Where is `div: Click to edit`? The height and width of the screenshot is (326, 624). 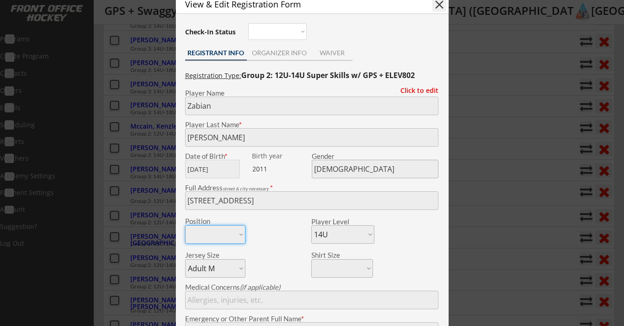 div: Click to edit is located at coordinates (416, 90).